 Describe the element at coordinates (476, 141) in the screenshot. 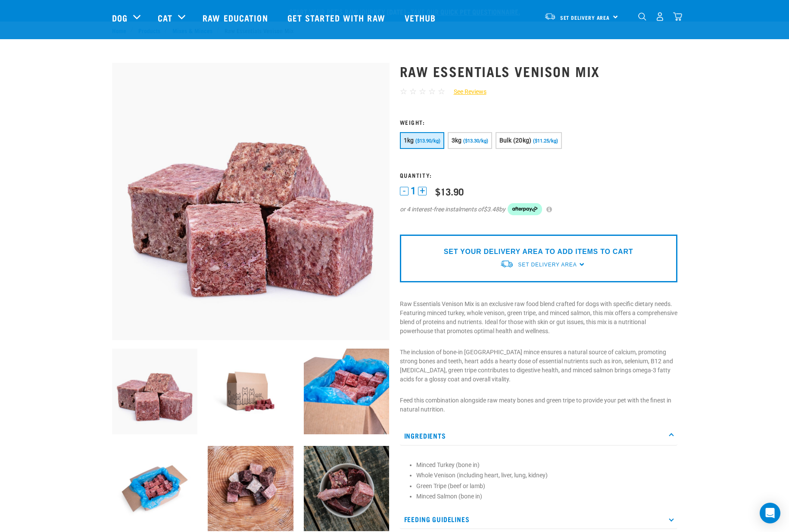

I see `span: ($13.30/kg)` at that location.